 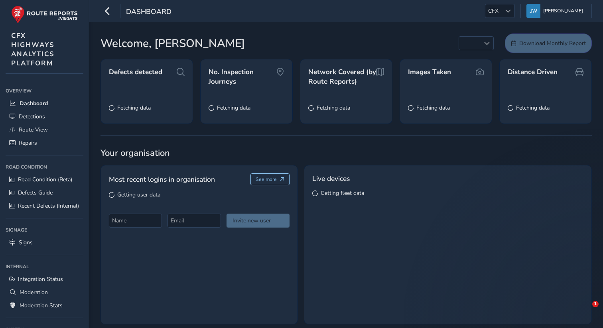 I want to click on a: Road Condition (Beta), so click(x=44, y=179).